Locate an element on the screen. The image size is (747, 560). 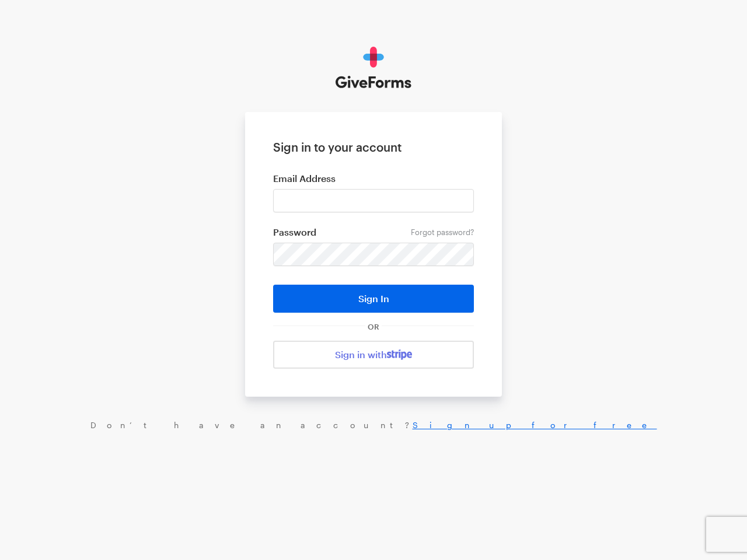
img: stripe-07469f1003232ad58a8838275b02f7af1ac9ba95304e10fa954b414cd571f63b.svg is located at coordinates (399, 355).